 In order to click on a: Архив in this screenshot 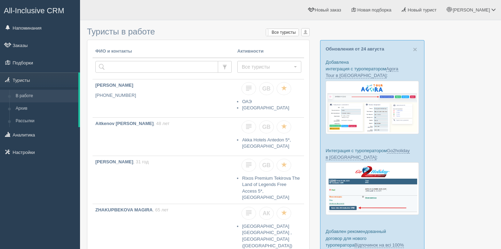, I will do `click(45, 109)`.